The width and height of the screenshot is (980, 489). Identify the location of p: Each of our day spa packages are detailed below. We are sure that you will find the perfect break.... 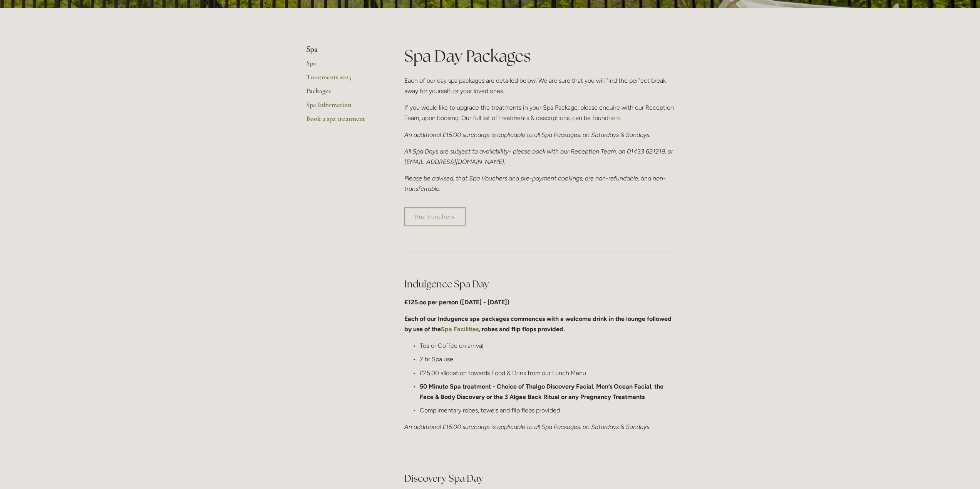
(539, 86).